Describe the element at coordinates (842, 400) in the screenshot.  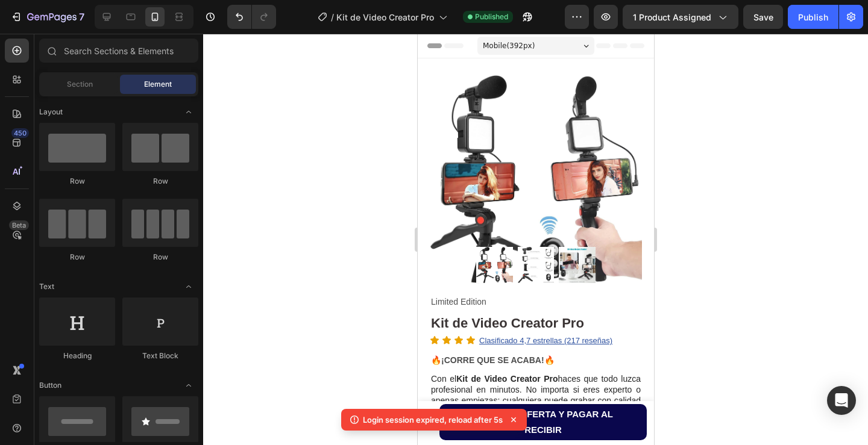
I see `div: Open Intercom Messenger` at that location.